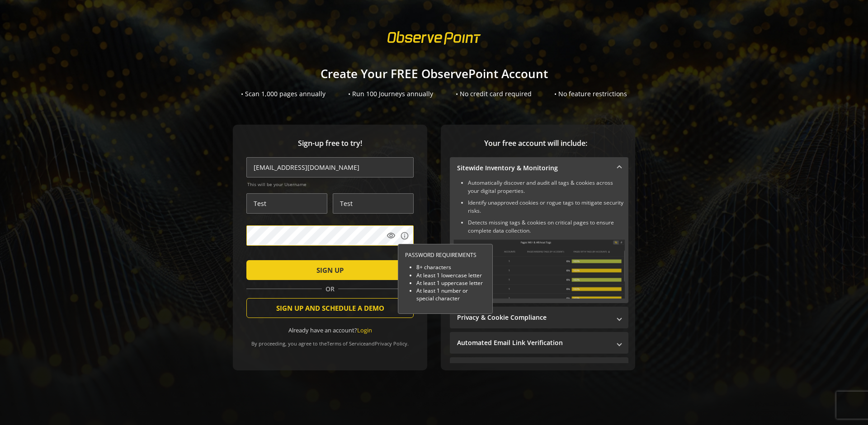 This screenshot has height=425, width=868. I want to click on div: Sitewide Inventory & Monitoring, so click(539, 241).